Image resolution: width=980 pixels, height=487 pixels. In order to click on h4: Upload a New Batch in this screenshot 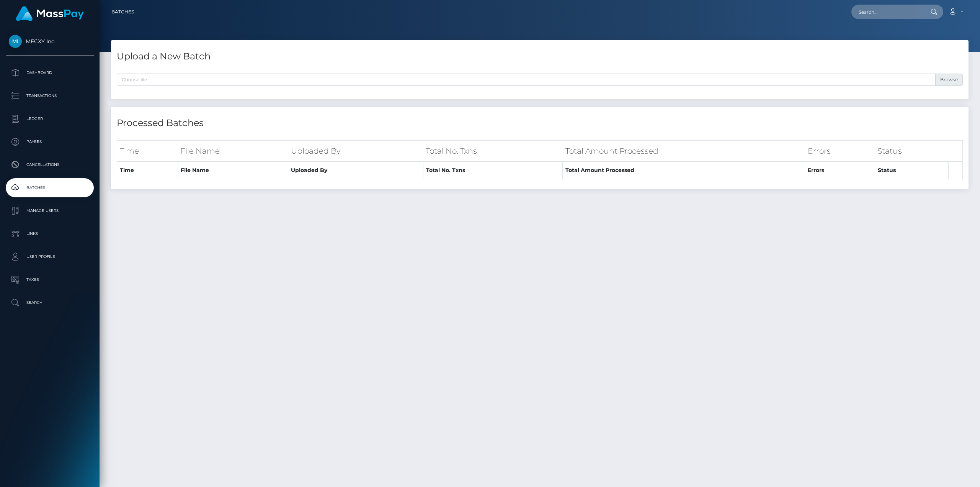, I will do `click(163, 56)`.